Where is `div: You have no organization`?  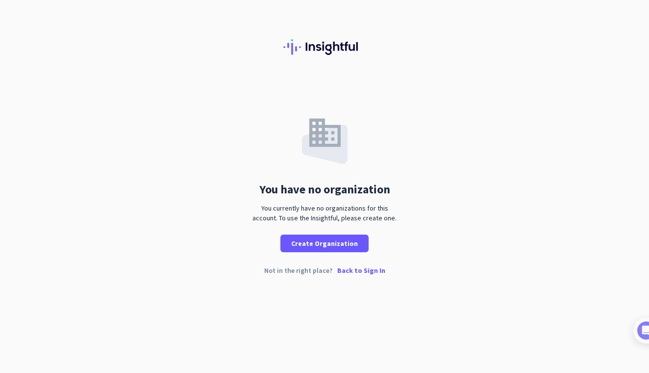
div: You have no organization is located at coordinates (325, 189).